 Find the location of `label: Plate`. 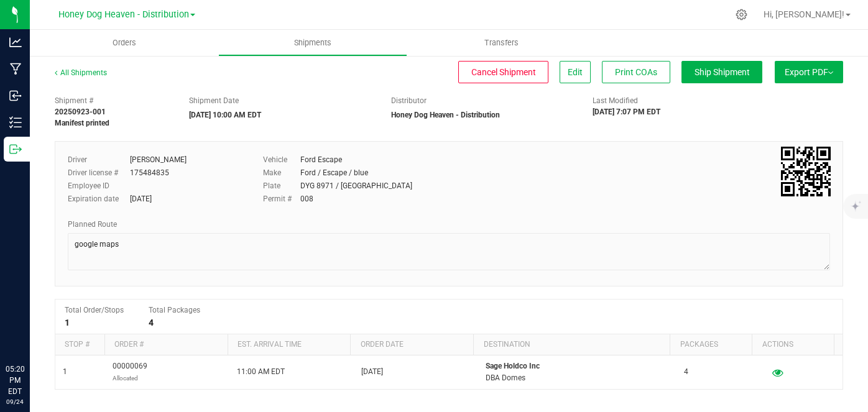

label: Plate is located at coordinates (282, 186).